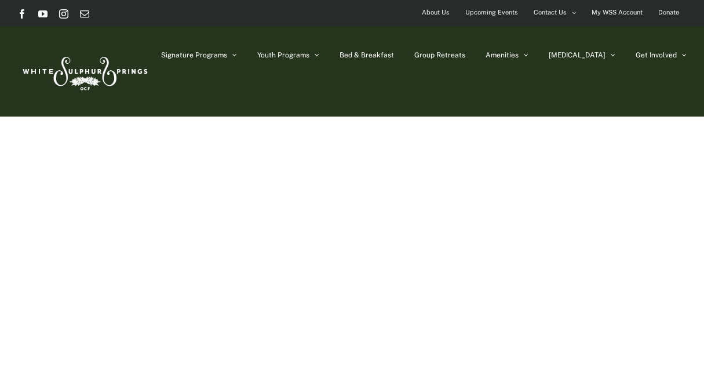 The image size is (704, 392). What do you see at coordinates (84, 71) in the screenshot?
I see `img: White Sulphur Springs Logo` at bounding box center [84, 71].